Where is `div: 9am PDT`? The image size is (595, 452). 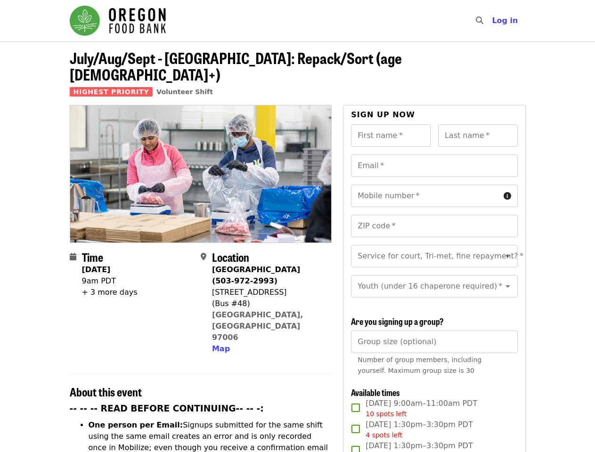 div: 9am PDT is located at coordinates (110, 281).